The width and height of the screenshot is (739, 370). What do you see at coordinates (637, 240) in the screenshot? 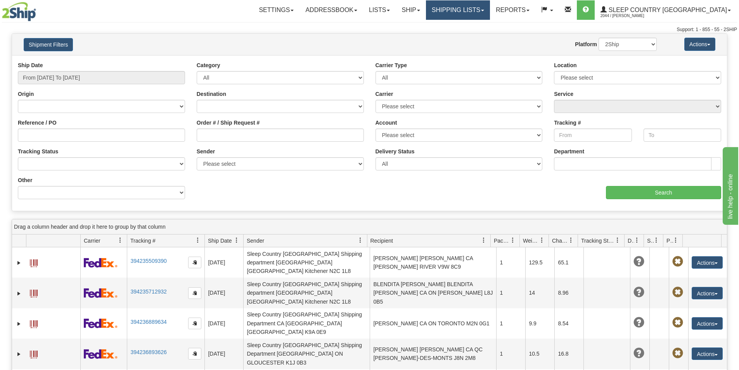
I see `a: Delivery Status filter column settings` at bounding box center [637, 240].